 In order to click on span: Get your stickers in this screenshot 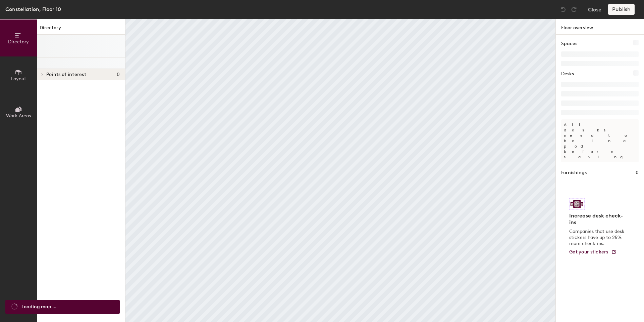, I will do `click(588, 251)`.